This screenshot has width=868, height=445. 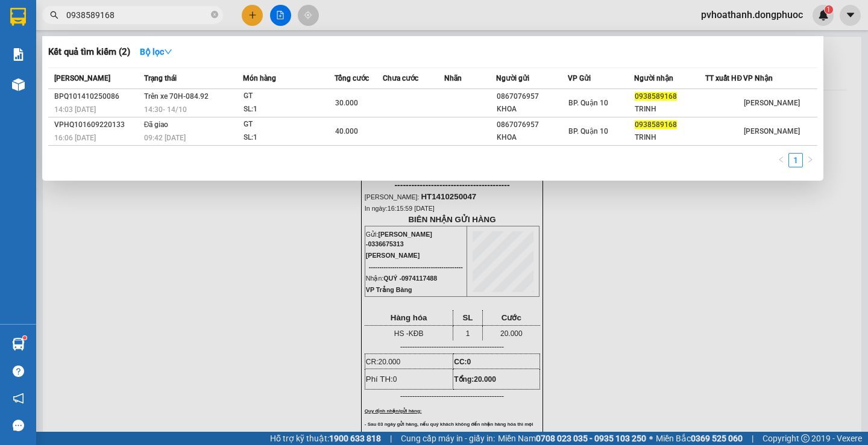 I want to click on span: Trạng thái, so click(x=161, y=79).